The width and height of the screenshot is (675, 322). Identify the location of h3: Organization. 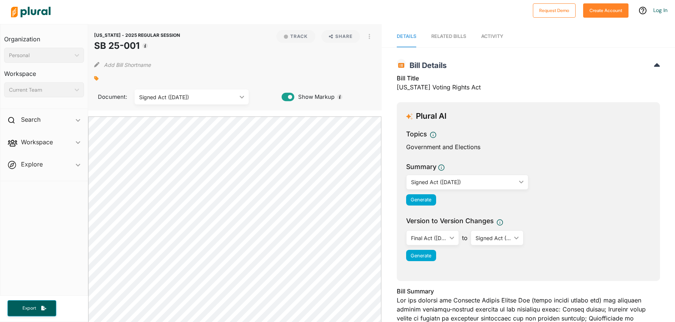
(44, 36).